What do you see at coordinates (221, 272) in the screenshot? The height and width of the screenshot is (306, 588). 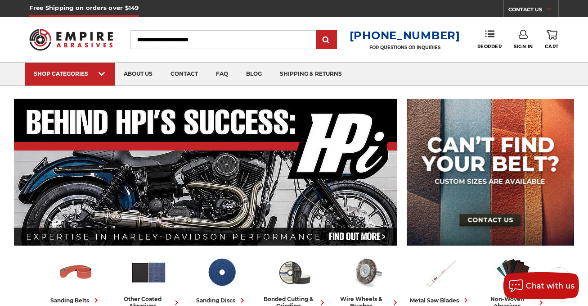 I see `img: Sanding Discs` at bounding box center [221, 272].